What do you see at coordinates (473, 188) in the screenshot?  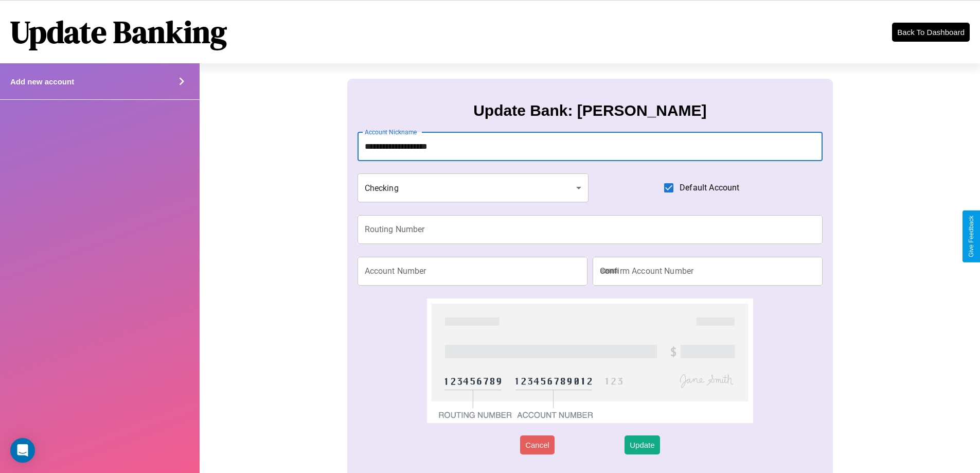 I see `div: Checking` at bounding box center [473, 188].